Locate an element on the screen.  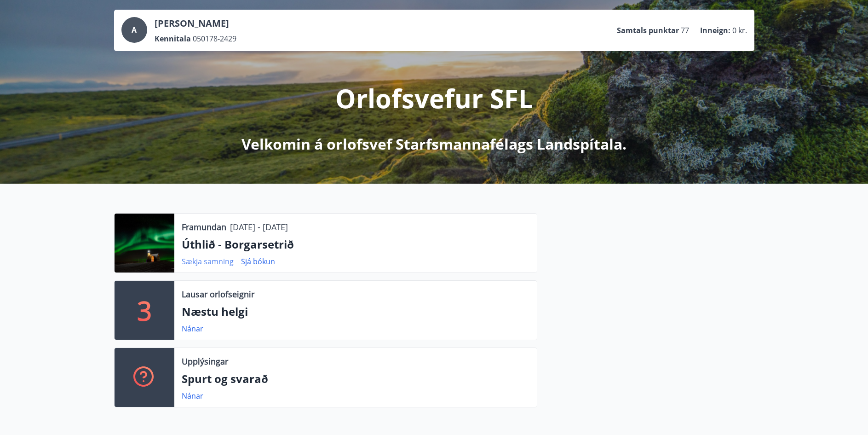
span: A is located at coordinates (134, 30).